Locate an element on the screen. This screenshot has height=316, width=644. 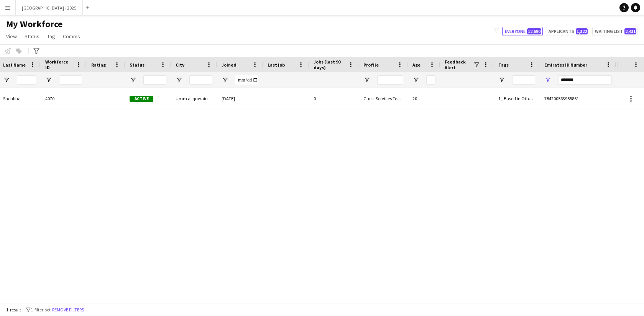
span: Workforce ID is located at coordinates (59, 65).